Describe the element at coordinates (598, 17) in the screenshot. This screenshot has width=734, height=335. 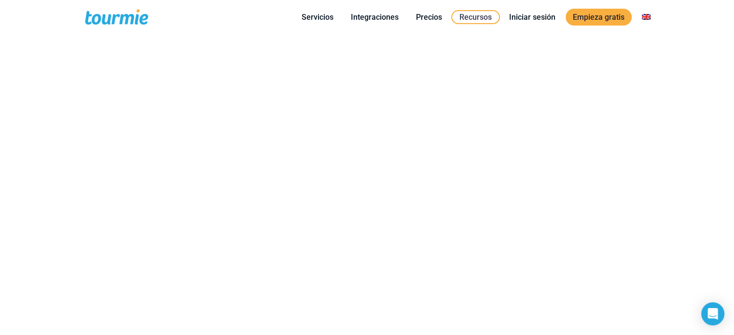
I see `font: Empieza gratis` at that location.